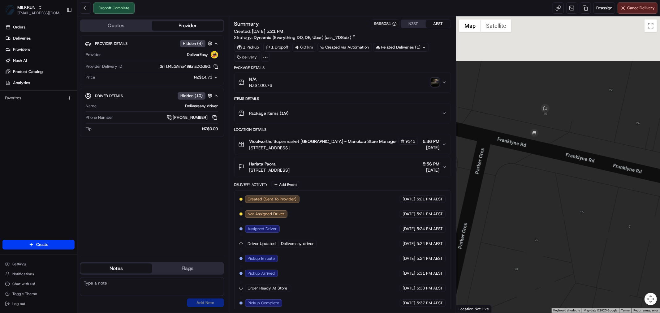  What do you see at coordinates (198, 55) in the screenshot?
I see `span: DeliverEasy` at bounding box center [198, 55].